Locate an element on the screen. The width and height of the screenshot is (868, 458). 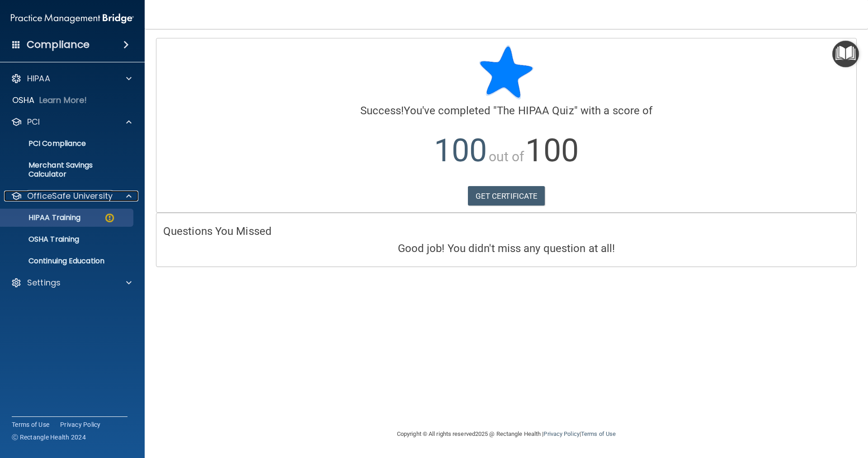
span: Ⓒ Rectangle Health 2024 is located at coordinates (49, 438).